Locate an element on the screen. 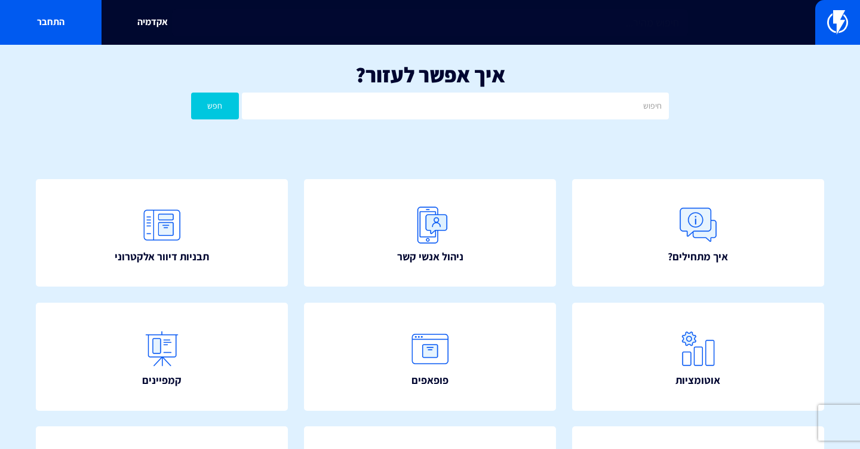  h1: איך אפשר לעזור? is located at coordinates (430, 75).